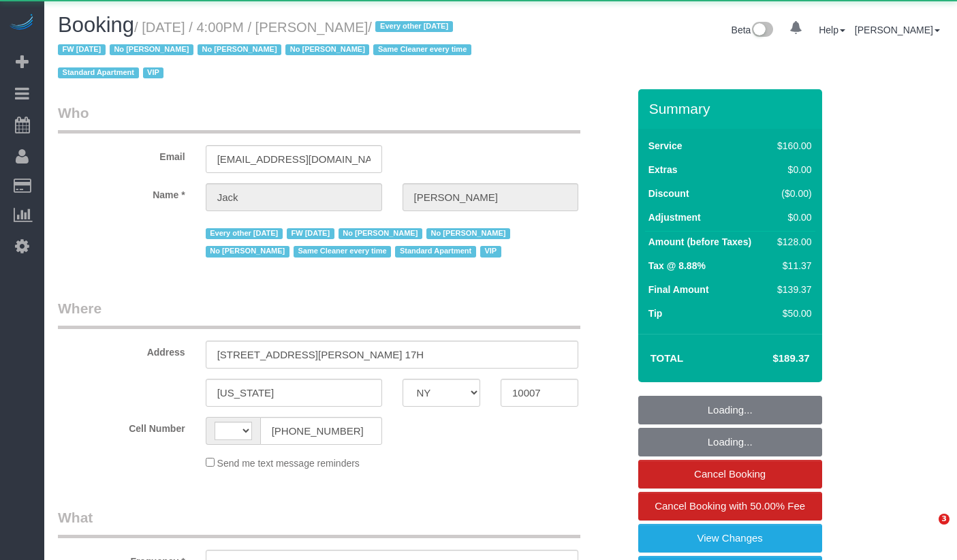 Image resolution: width=957 pixels, height=560 pixels. What do you see at coordinates (319, 523) in the screenshot?
I see `legend: What` at bounding box center [319, 523].